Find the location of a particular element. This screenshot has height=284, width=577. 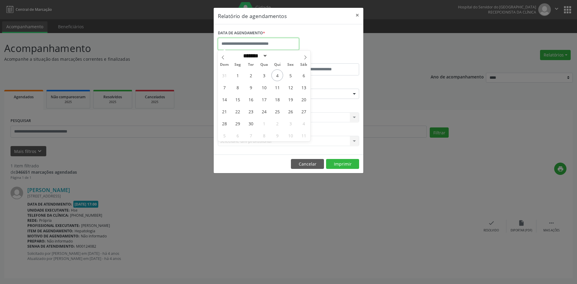

span: Setembro 26, 2025 is located at coordinates (290, 111).